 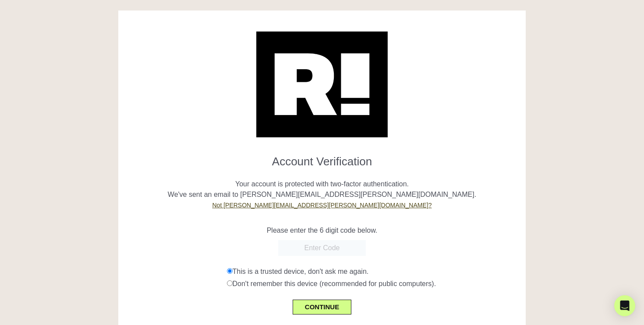 I want to click on div: This is a trusted device, don't ask me again., so click(x=373, y=272).